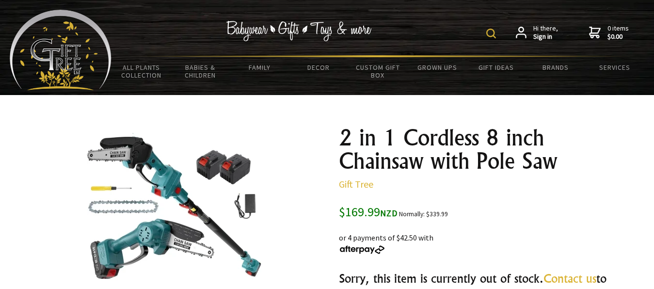 The image size is (654, 289). Describe the element at coordinates (141, 71) in the screenshot. I see `a: All Plants Collection` at that location.